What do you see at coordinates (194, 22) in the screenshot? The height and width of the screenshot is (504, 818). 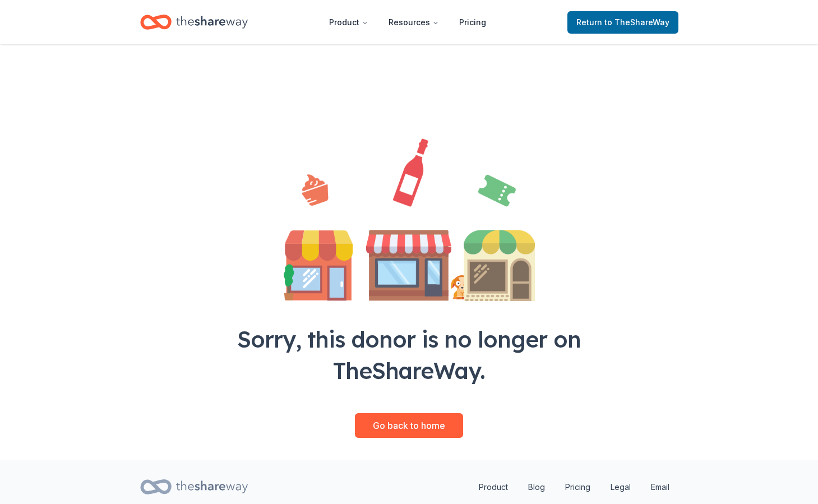 I see `a: Home` at bounding box center [194, 22].